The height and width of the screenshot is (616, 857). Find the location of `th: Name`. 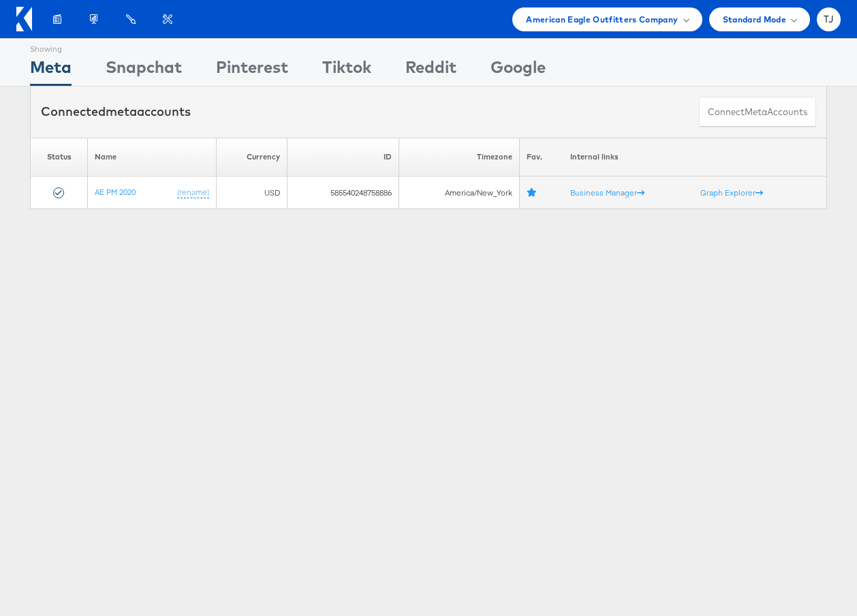

th: Name is located at coordinates (152, 157).